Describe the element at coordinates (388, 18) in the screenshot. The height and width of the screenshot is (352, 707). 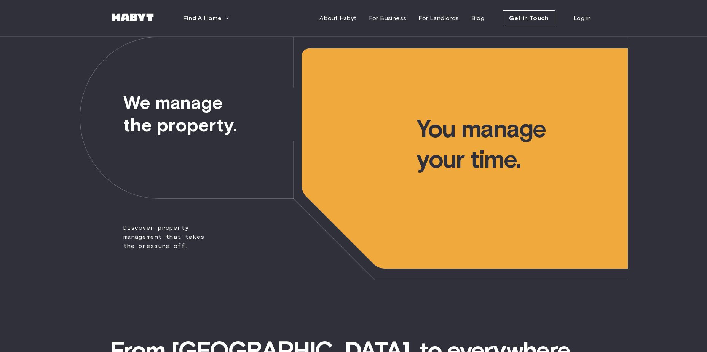
I see `a: For Business` at that location.